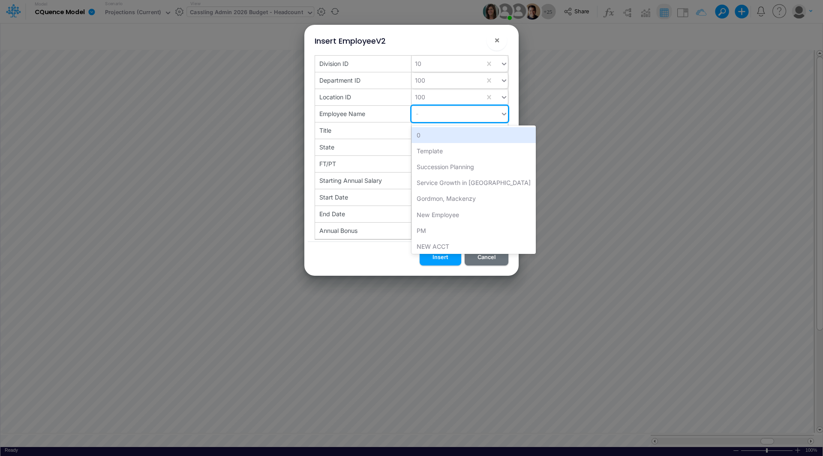 This screenshot has height=456, width=823. What do you see at coordinates (333, 197) in the screenshot?
I see `div: Start Date` at bounding box center [333, 197].